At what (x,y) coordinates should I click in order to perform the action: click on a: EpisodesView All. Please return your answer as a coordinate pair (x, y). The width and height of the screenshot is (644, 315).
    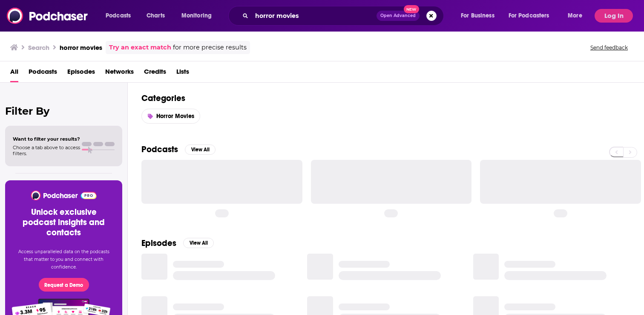
    Looking at the image, I should click on (178, 243).